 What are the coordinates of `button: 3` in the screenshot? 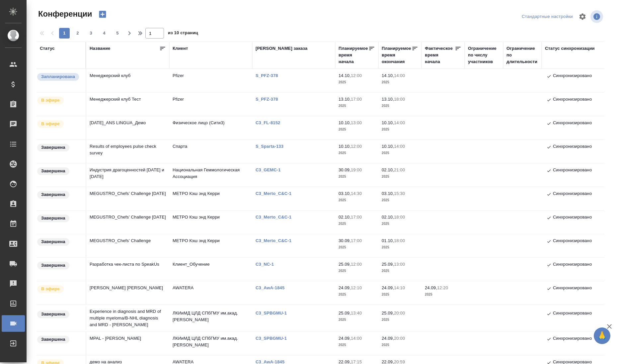 It's located at (91, 33).